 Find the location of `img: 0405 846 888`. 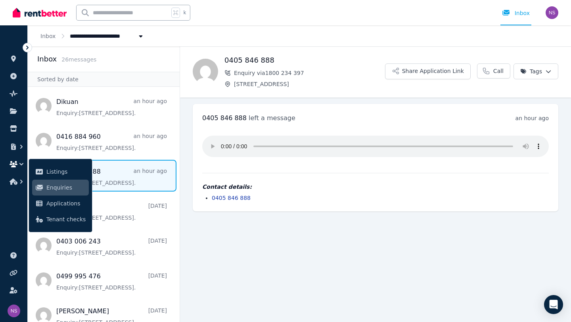

img: 0405 846 888 is located at coordinates (205, 71).